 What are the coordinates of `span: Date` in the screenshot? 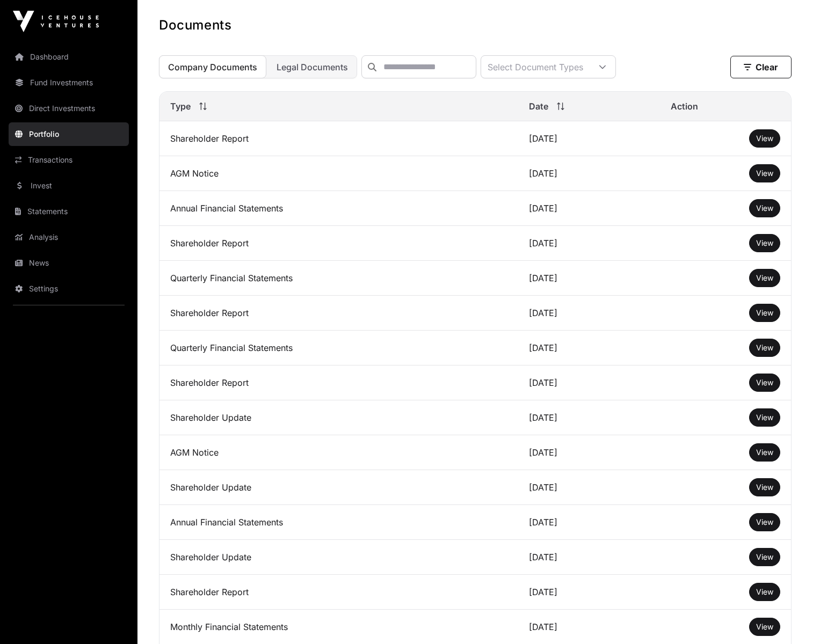 It's located at (538, 106).